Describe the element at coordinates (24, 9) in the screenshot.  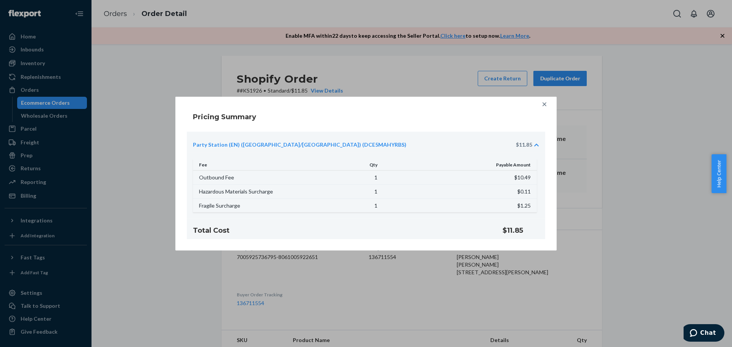
I see `span: Chat` at that location.